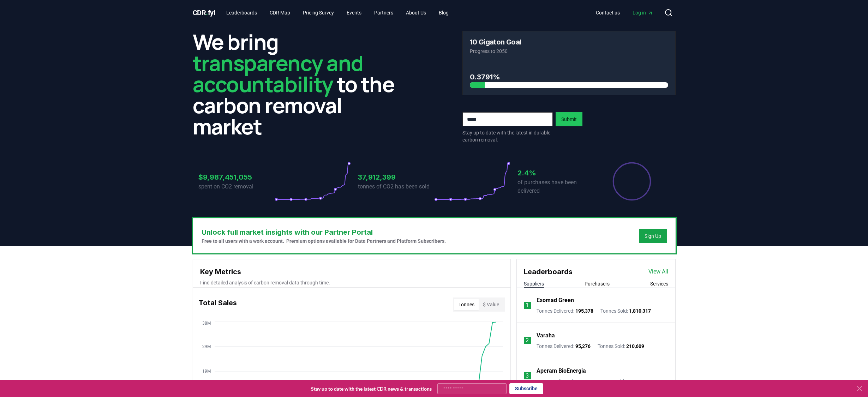 The width and height of the screenshot is (868, 397). What do you see at coordinates (556, 173) in the screenshot?
I see `h3: 2.4%` at bounding box center [556, 173].